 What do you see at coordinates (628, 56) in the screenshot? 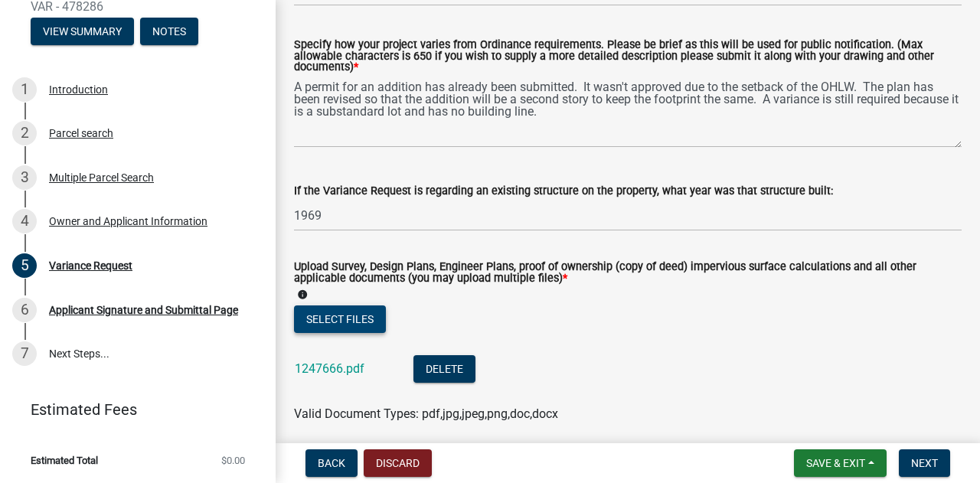
I see `label: Specify how your project varies from Ordinance requirements. Please be brief as this will be used...` at bounding box center [628, 56].